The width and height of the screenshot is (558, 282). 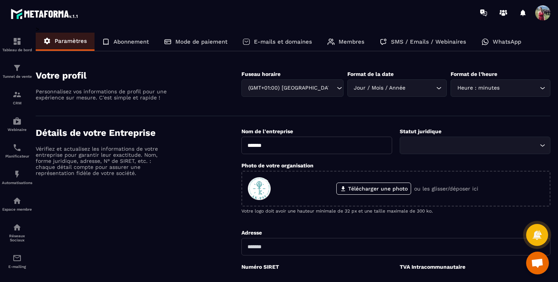 What do you see at coordinates (17, 227) in the screenshot?
I see `img: social-network` at bounding box center [17, 227].